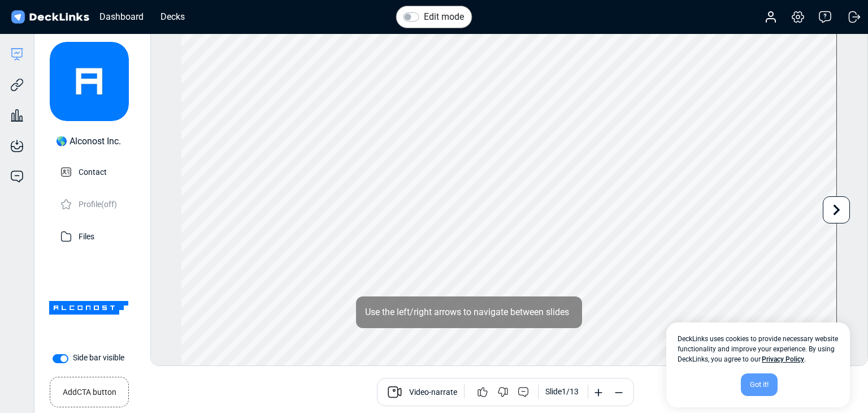 The height and width of the screenshot is (413, 868). I want to click on a: Privacy Policy, so click(782, 359).